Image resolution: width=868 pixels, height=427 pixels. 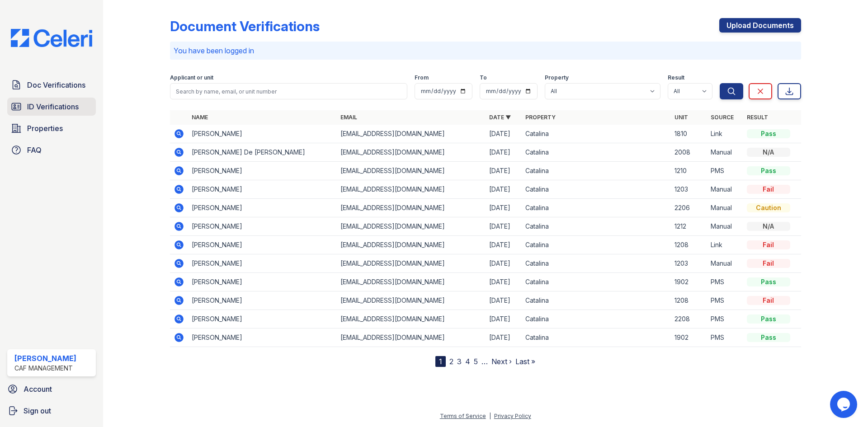 What do you see at coordinates (52, 129) in the screenshot?
I see `a: Properties` at bounding box center [52, 129].